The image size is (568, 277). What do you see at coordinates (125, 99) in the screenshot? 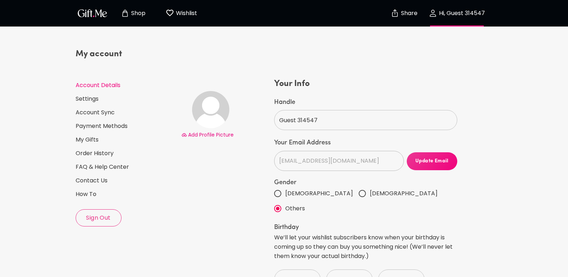
I see `a: Settings` at bounding box center [125, 99].